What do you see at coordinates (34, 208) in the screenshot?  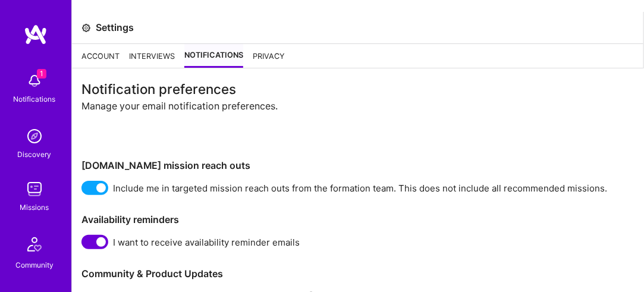 I see `div: Missions` at bounding box center [34, 208].